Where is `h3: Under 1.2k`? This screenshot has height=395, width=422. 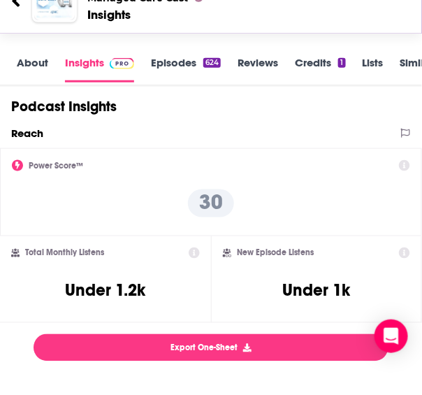 h3: Under 1.2k is located at coordinates (106, 291).